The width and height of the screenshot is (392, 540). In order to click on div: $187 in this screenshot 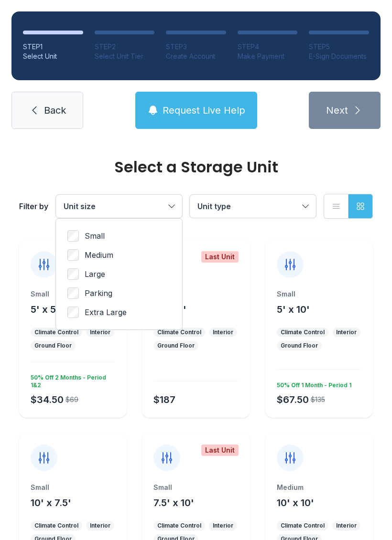, I will do `click(164, 400)`.